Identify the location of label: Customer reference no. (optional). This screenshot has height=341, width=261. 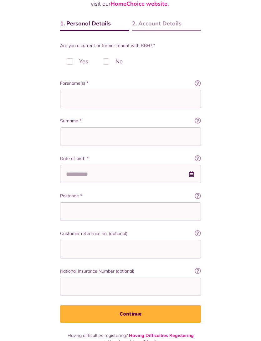
(131, 233).